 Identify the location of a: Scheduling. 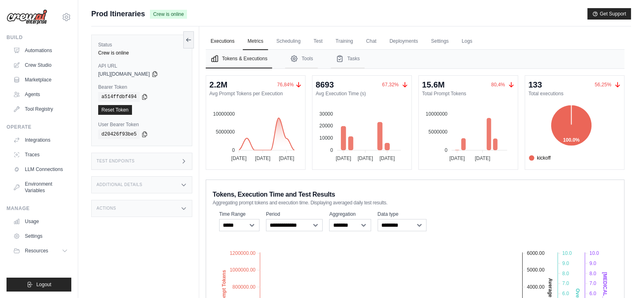
(288, 42).